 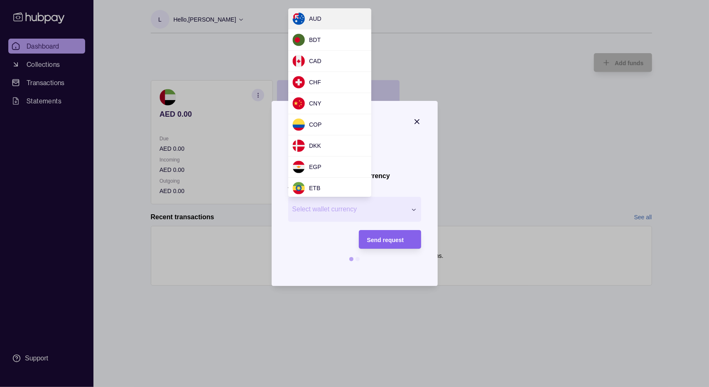 I want to click on img: dk, so click(x=299, y=146).